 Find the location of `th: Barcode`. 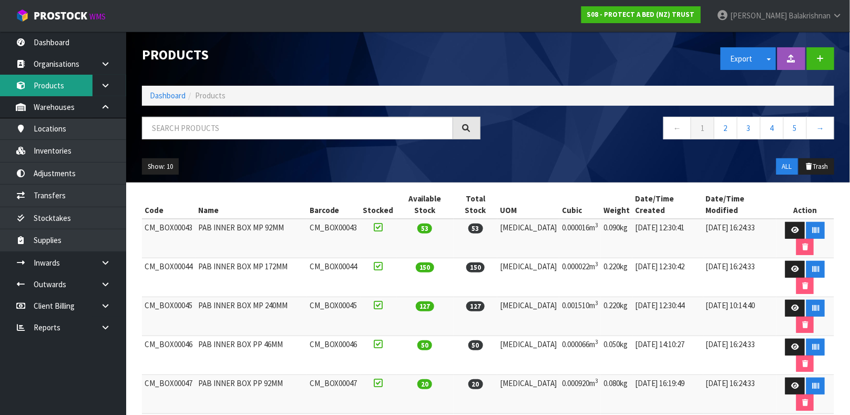

th: Barcode is located at coordinates (334, 204).